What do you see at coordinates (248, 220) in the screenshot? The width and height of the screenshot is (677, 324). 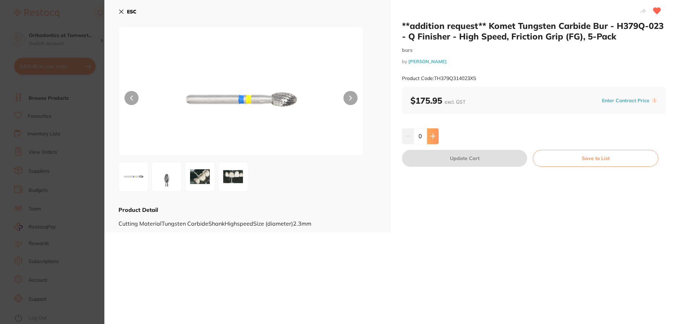 I see `div: Cutting MaterialTungsten CarbideShankHighspeedSize (diameter)2.3mm` at bounding box center [248, 220].